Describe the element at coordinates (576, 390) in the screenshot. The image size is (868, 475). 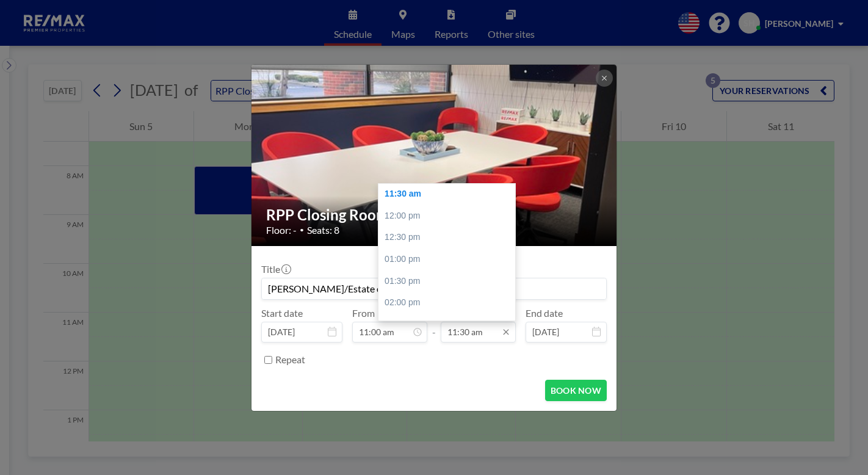
I see `button: BOOK NOW` at that location.